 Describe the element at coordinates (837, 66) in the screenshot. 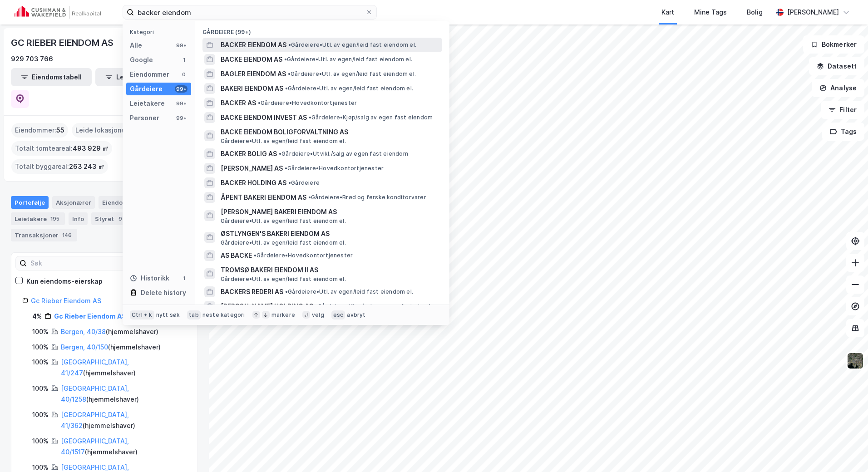

I see `button: Datasett` at that location.